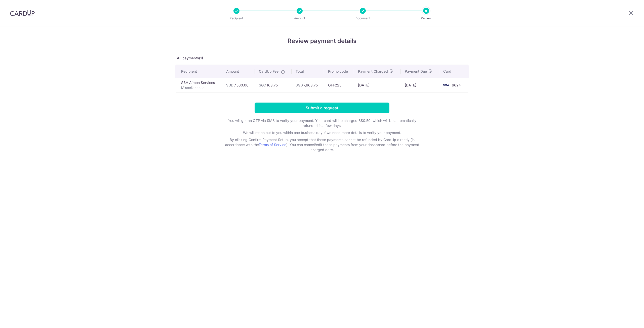 The image size is (644, 328). Describe the element at coordinates (373, 71) in the screenshot. I see `span: Payment Charged` at that location.